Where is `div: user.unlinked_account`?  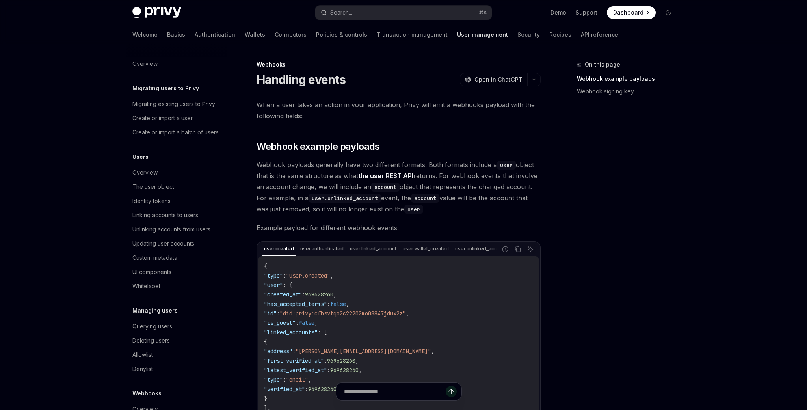 div: user.unlinked_account is located at coordinates (481, 249).